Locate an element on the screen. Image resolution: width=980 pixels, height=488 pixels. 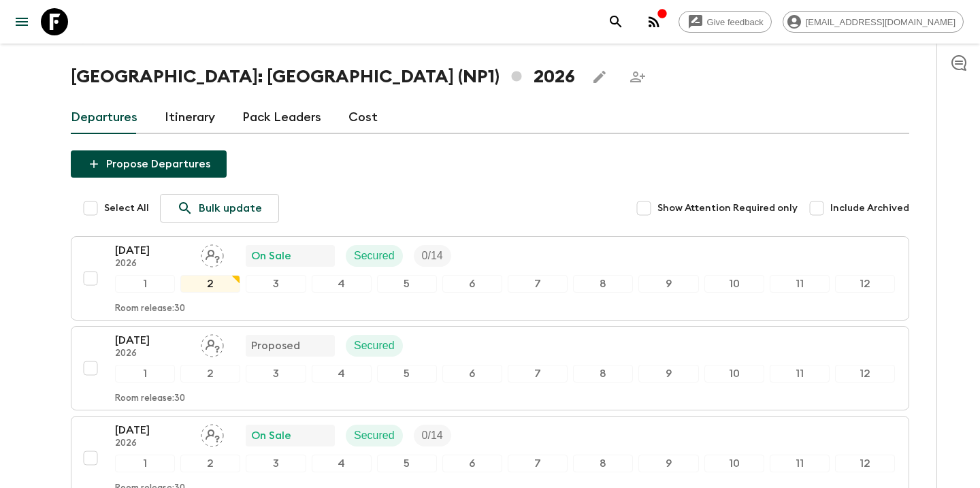
a: Bulk update is located at coordinates (219, 208).